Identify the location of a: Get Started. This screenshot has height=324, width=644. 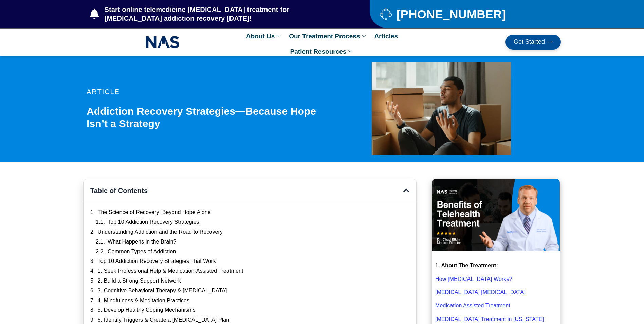
(533, 42).